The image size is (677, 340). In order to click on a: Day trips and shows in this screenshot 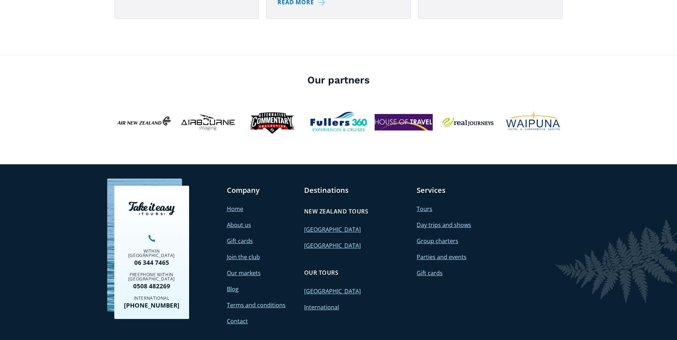, I will do `click(444, 225)`.